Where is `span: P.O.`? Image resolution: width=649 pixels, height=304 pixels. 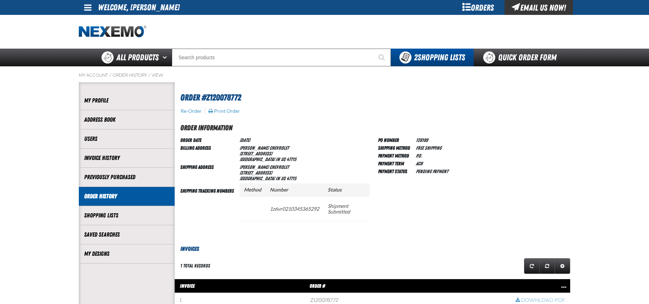
span: P.O. is located at coordinates (419, 156).